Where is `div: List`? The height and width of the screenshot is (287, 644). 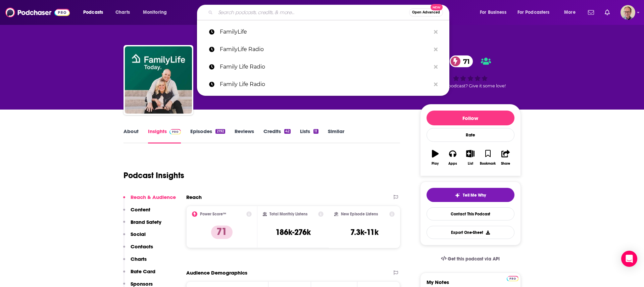 div: List is located at coordinates (471, 164).